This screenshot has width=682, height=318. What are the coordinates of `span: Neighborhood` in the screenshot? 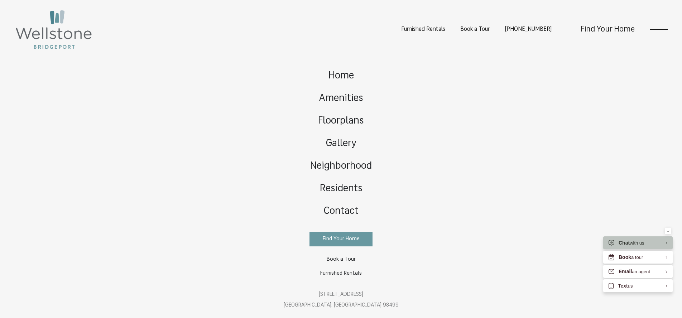 It's located at (341, 166).